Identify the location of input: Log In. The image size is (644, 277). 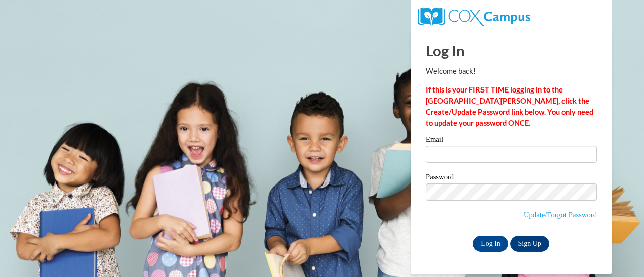
(491, 244).